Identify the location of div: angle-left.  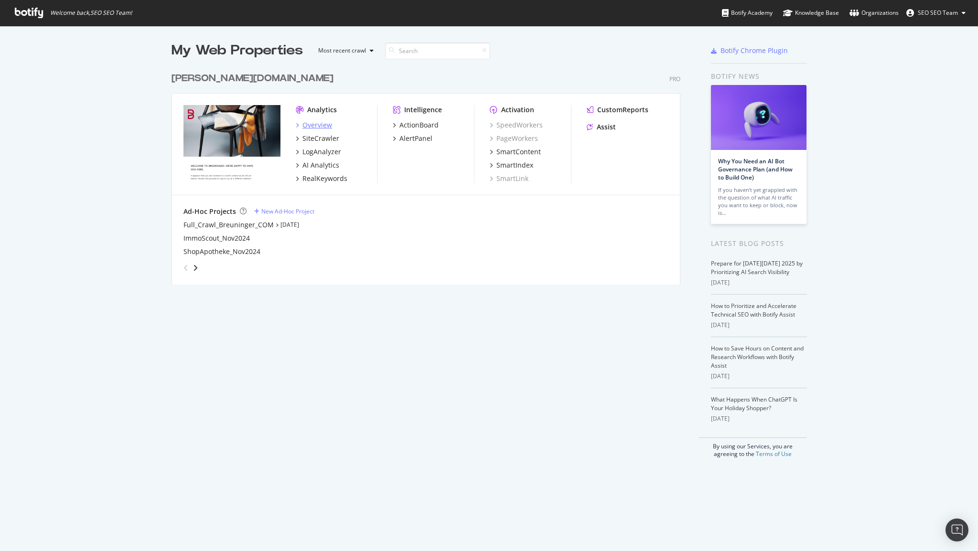
(186, 268).